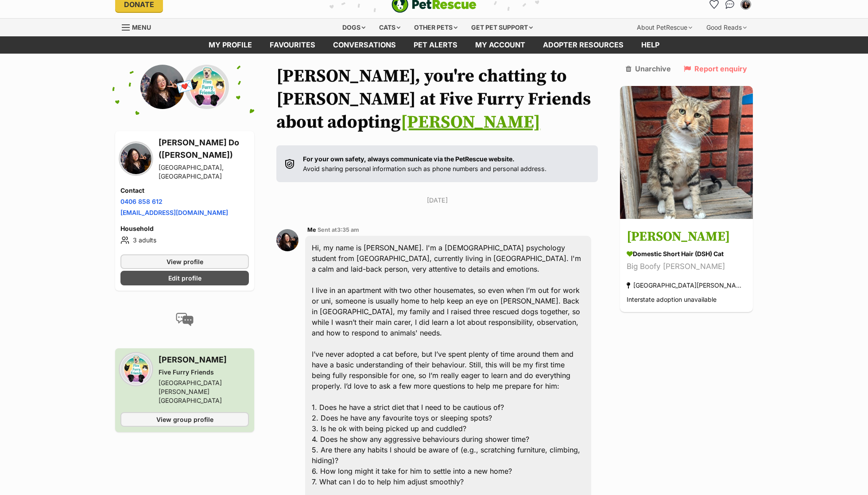 The width and height of the screenshot is (868, 495). Describe the element at coordinates (500, 45) in the screenshot. I see `a: My account` at that location.